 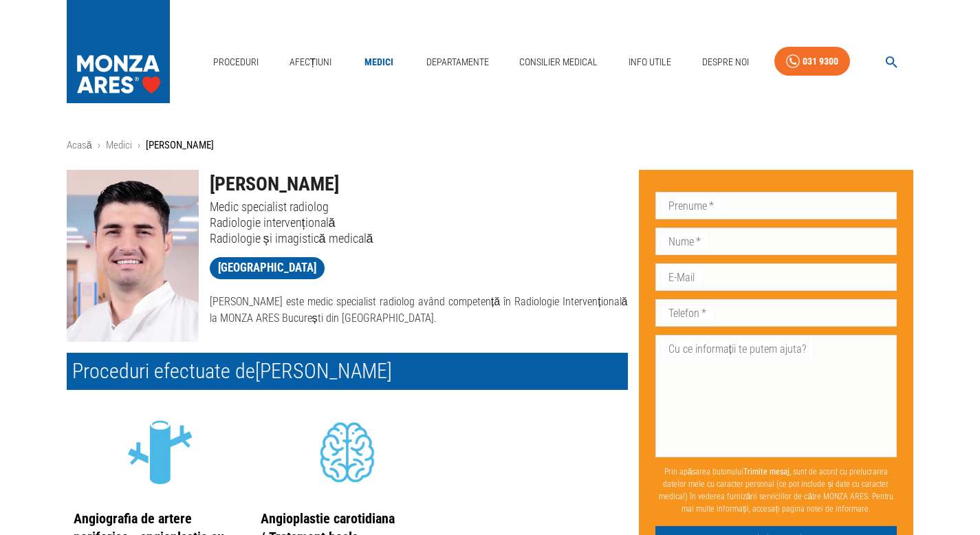 What do you see at coordinates (650, 62) in the screenshot?
I see `a: Info Utile` at bounding box center [650, 62].